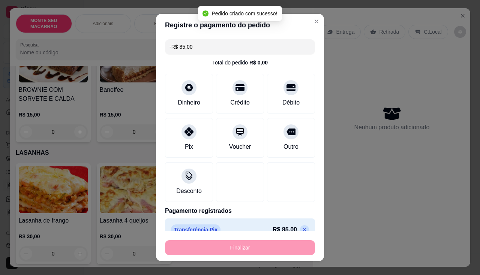  Describe the element at coordinates (240, 211) in the screenshot. I see `p: Pagamento registrados` at that location.